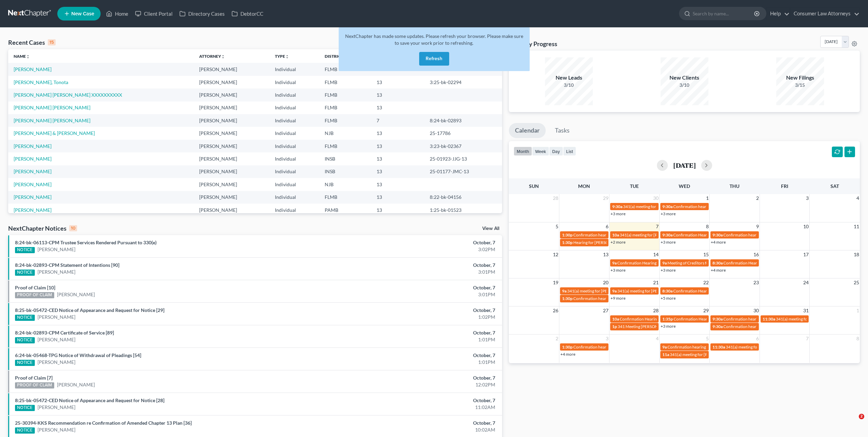 The width and height of the screenshot is (868, 437). Describe the element at coordinates (567, 242) in the screenshot. I see `span: 1:30p` at that location.